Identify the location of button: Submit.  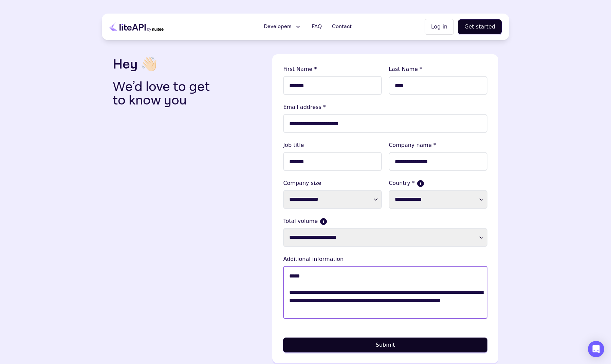
(385, 345).